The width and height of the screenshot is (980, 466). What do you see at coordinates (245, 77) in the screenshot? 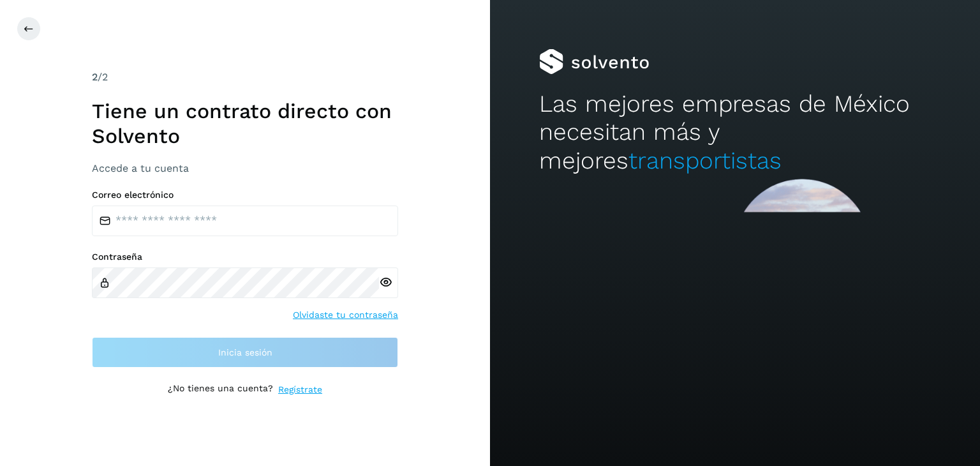
I see `div: /2` at bounding box center [245, 77].